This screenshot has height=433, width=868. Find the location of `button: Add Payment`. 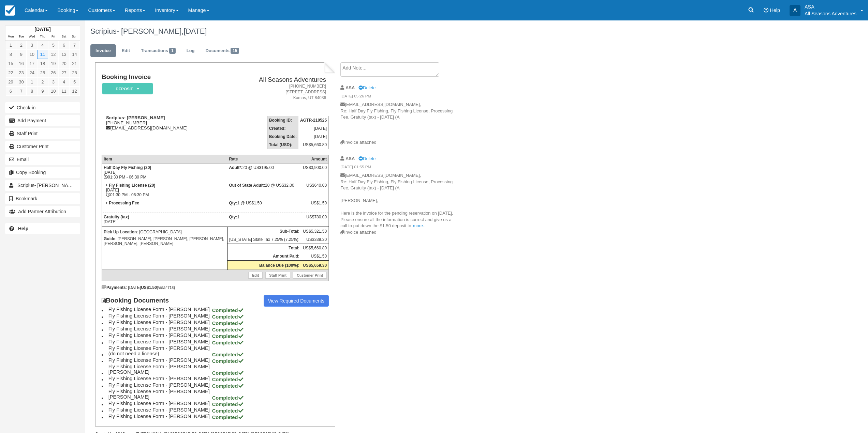

button: Add Payment is located at coordinates (43, 120).